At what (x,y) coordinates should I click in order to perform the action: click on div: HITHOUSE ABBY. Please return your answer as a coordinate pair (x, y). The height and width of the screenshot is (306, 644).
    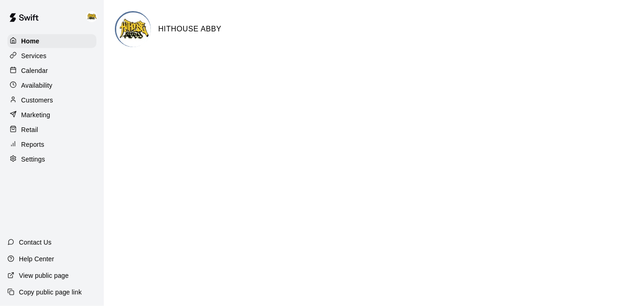
    Looking at the image, I should click on (94, 17).